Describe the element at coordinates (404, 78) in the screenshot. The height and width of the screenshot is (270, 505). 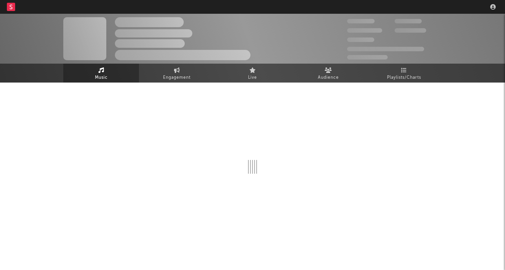
I see `span: Playlists/Charts` at that location.